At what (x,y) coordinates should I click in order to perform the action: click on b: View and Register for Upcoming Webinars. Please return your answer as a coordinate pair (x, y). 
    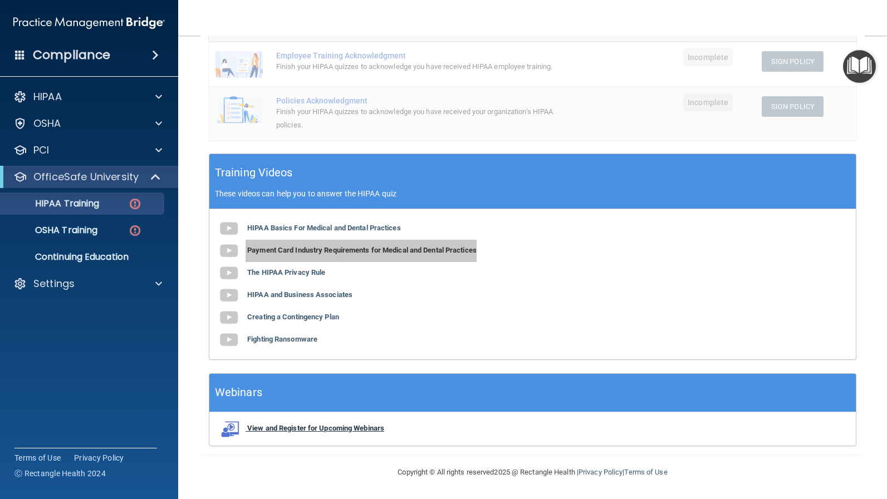
    Looking at the image, I should click on (316, 428).